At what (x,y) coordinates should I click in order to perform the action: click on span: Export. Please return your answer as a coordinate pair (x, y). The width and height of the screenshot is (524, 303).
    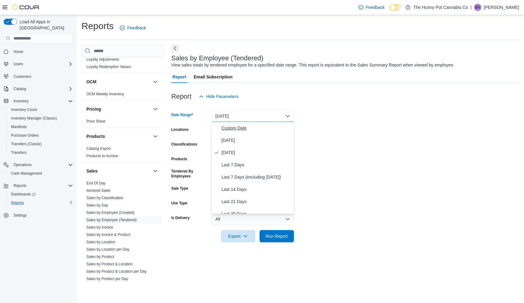
    Looking at the image, I should click on (238, 236).